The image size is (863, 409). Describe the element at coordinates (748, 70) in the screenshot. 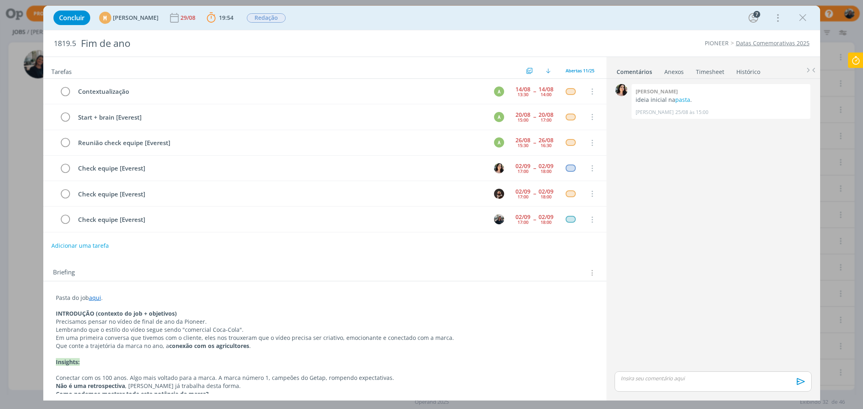

I see `a: Histórico` at that location.